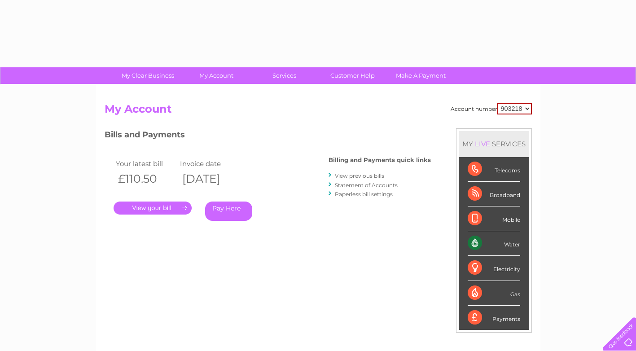 This screenshot has height=351, width=636. What do you see at coordinates (494, 268) in the screenshot?
I see `div: Electricity` at bounding box center [494, 268].